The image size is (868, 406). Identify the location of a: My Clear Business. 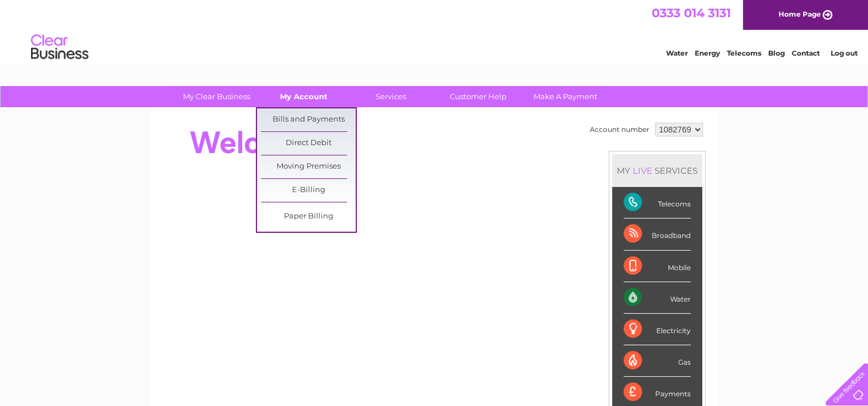
(216, 96).